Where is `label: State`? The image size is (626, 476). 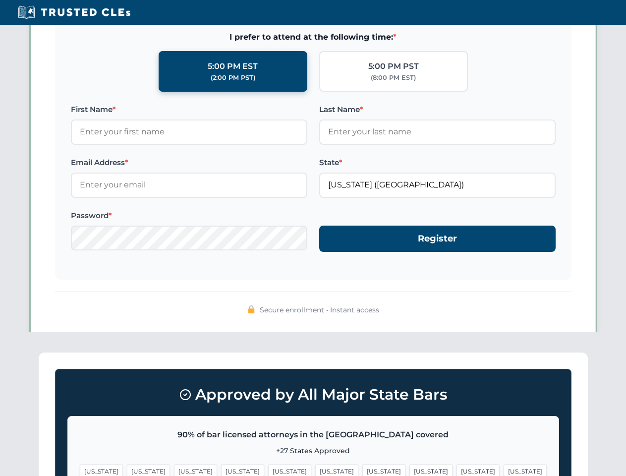 label: State is located at coordinates (437, 163).